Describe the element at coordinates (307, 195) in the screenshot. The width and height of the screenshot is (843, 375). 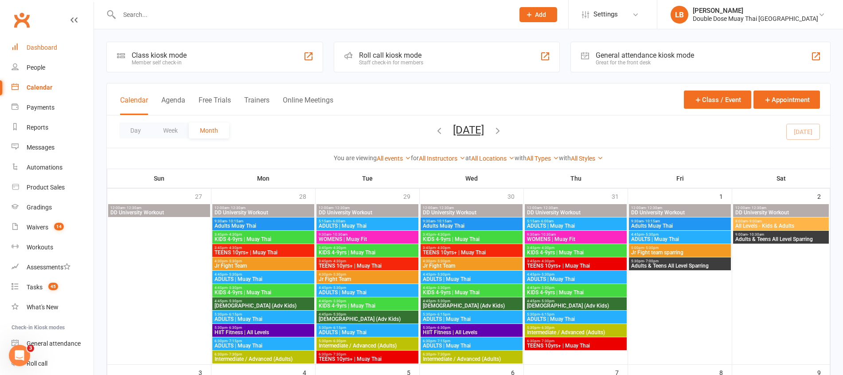
I see `div: 28` at that location.